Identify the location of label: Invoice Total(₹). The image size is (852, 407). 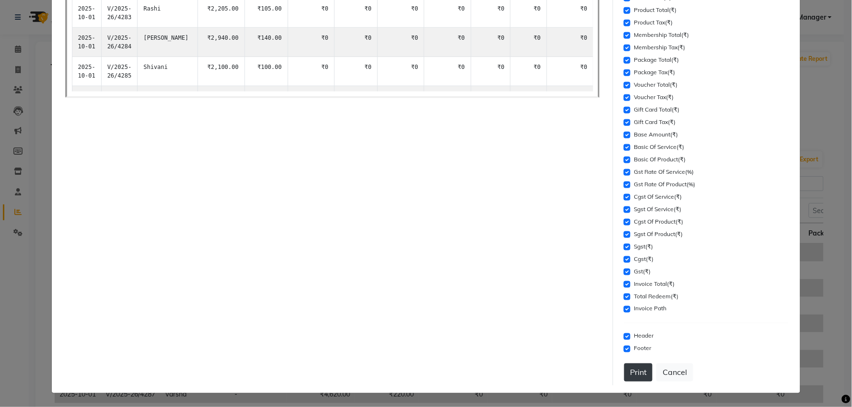
(654, 284).